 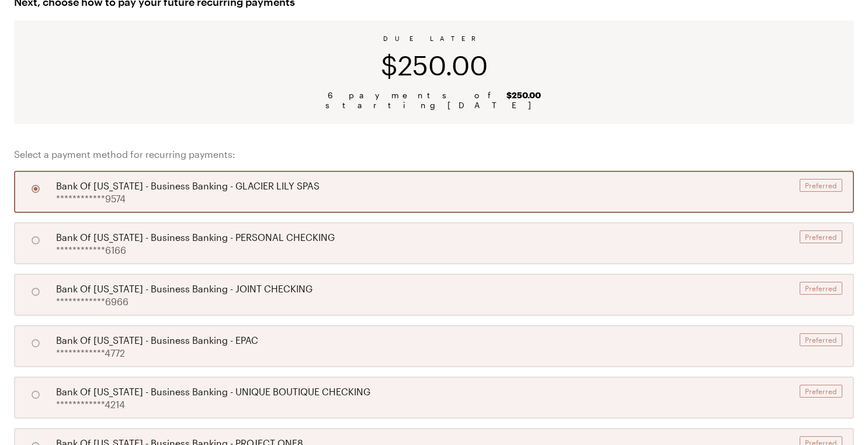 I want to click on span: DUE LATER, so click(x=434, y=38).